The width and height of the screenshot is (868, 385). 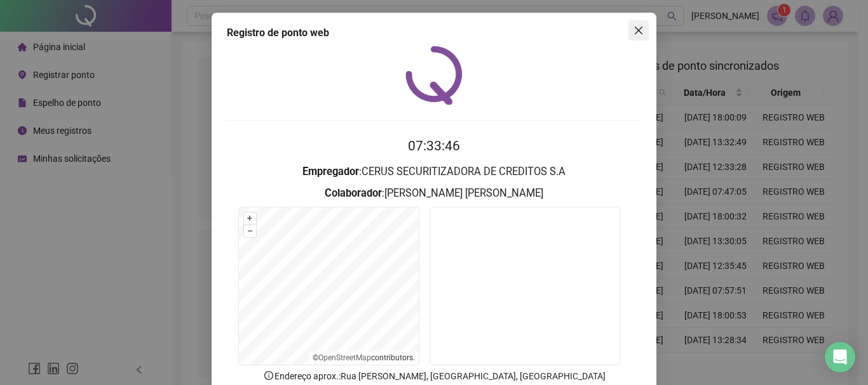 I want to click on a: OpenStreetMap, so click(x=344, y=358).